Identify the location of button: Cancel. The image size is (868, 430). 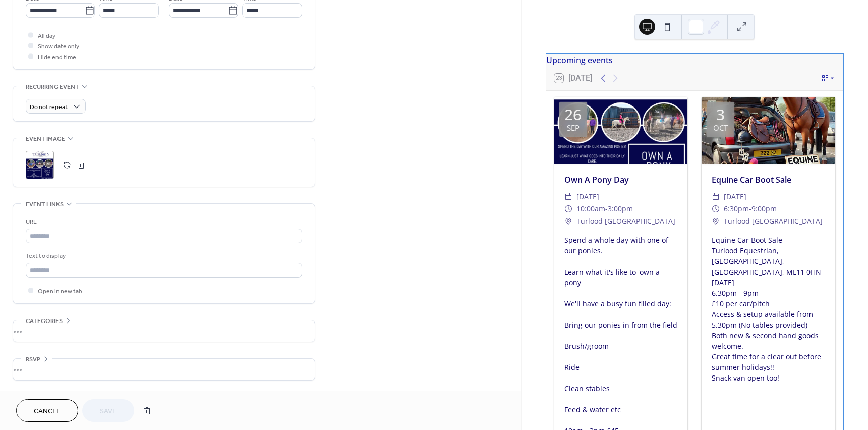
(47, 410).